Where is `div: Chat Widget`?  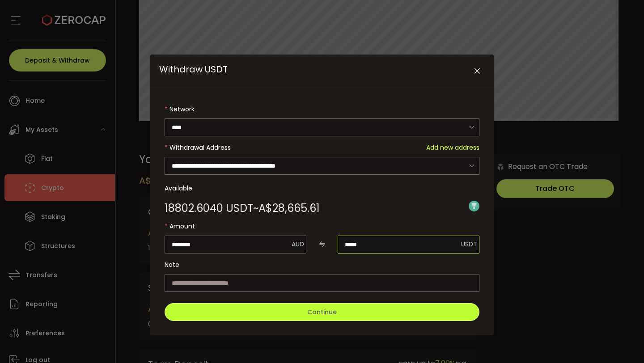
div: Chat Widget is located at coordinates (622, 342).